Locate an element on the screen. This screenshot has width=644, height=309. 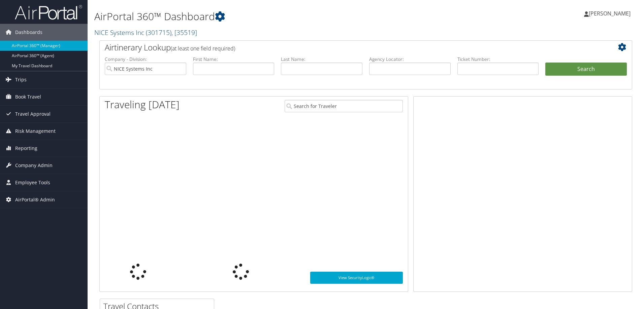
input: Search for Traveler is located at coordinates (344, 106).